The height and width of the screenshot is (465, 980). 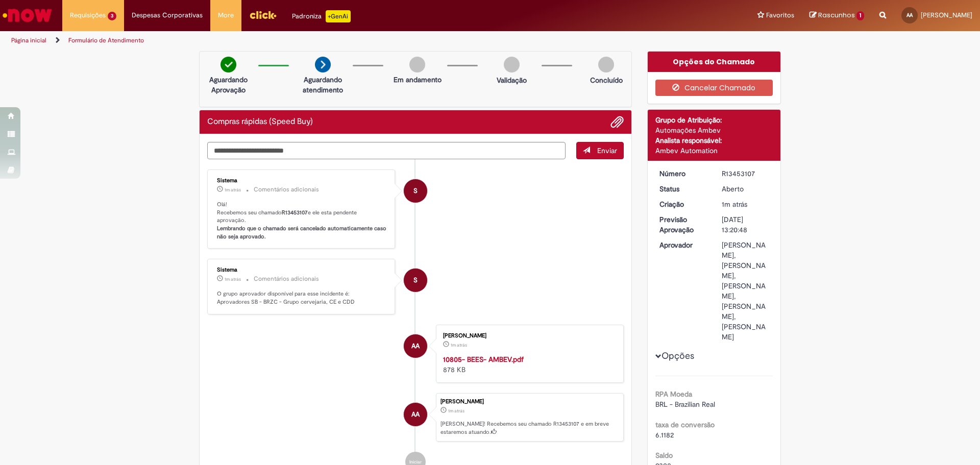 I want to click on div: Aberto, so click(x=745, y=189).